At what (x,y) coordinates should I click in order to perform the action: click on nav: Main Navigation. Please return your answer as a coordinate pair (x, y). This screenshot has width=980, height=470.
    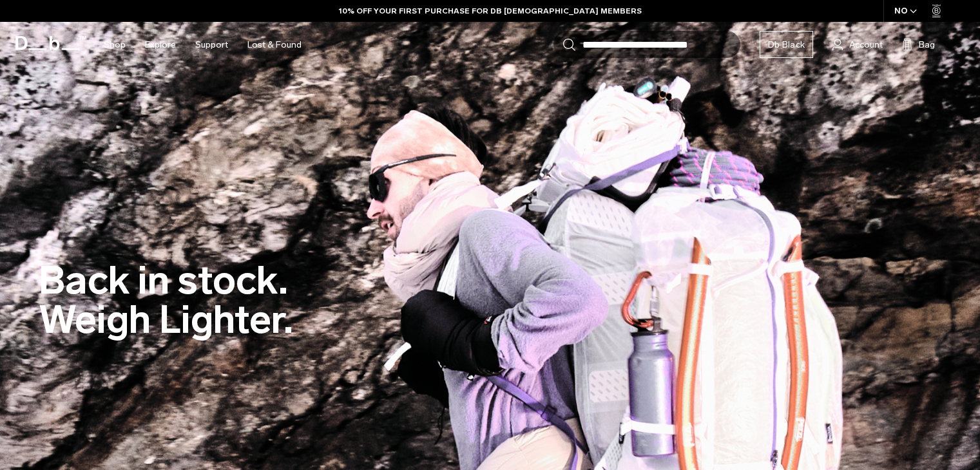
    Looking at the image, I should click on (203, 45).